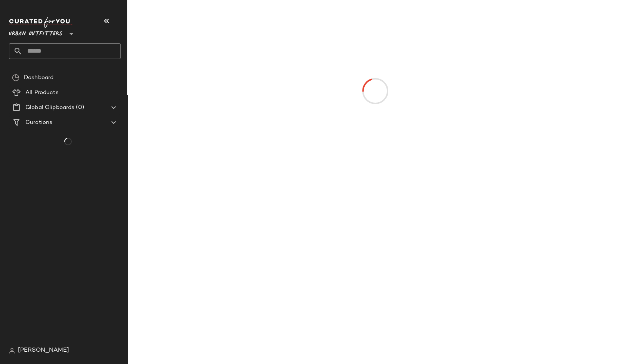 The width and height of the screenshot is (623, 364). I want to click on span: (0), so click(79, 107).